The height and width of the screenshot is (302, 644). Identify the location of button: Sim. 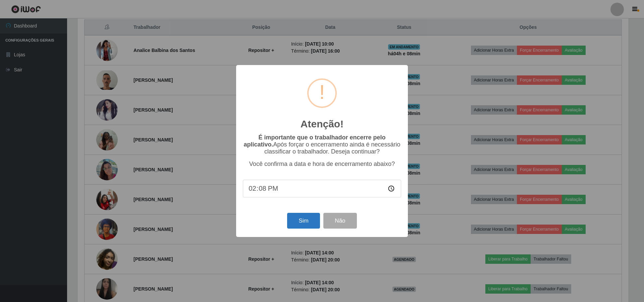
(303, 221).